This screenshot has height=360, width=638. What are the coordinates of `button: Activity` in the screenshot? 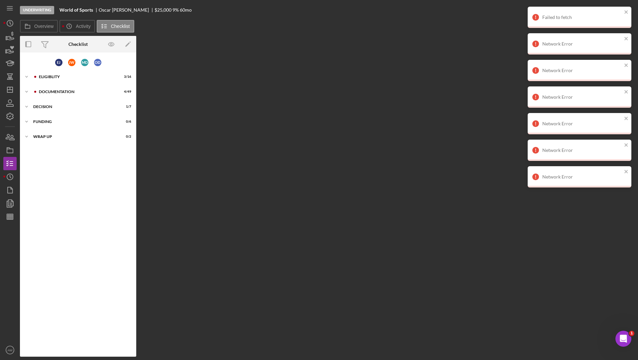 It's located at (77, 26).